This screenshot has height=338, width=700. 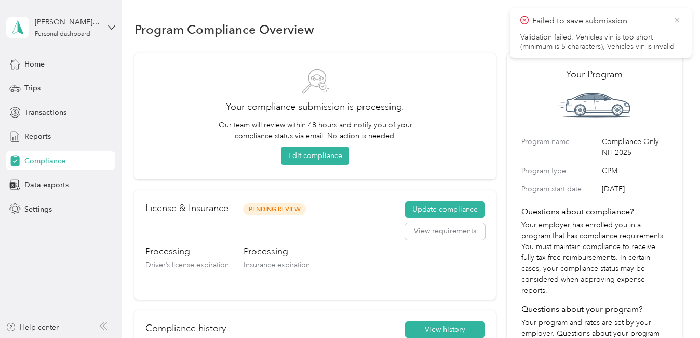 What do you see at coordinates (594, 309) in the screenshot?
I see `h4: Questions about your program?` at bounding box center [594, 309].